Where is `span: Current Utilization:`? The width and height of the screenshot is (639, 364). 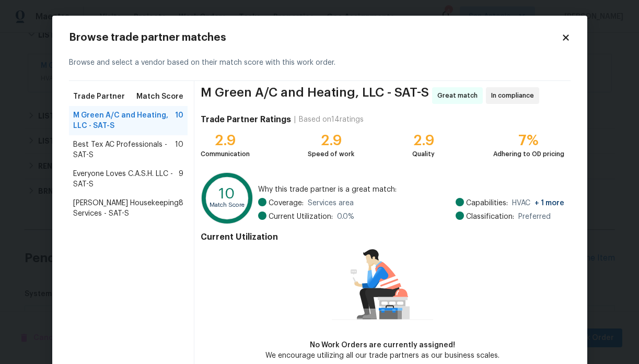
span: Current Utilization: is located at coordinates (301, 217).